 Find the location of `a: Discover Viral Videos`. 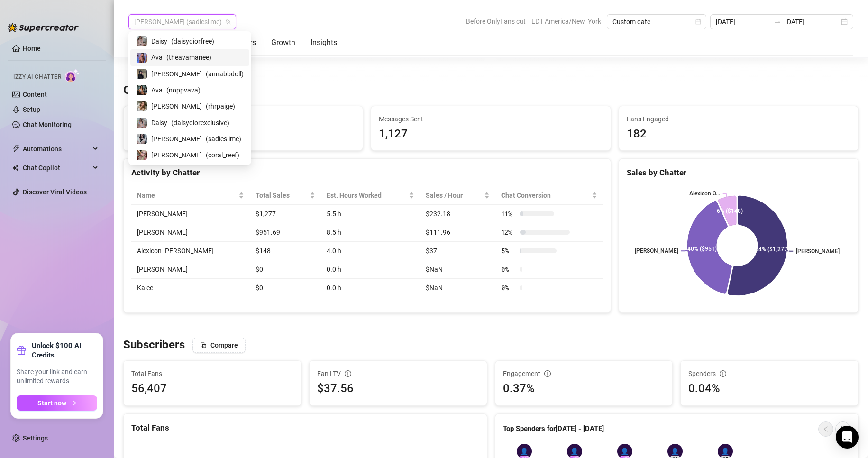

a: Discover Viral Videos is located at coordinates (54, 192).